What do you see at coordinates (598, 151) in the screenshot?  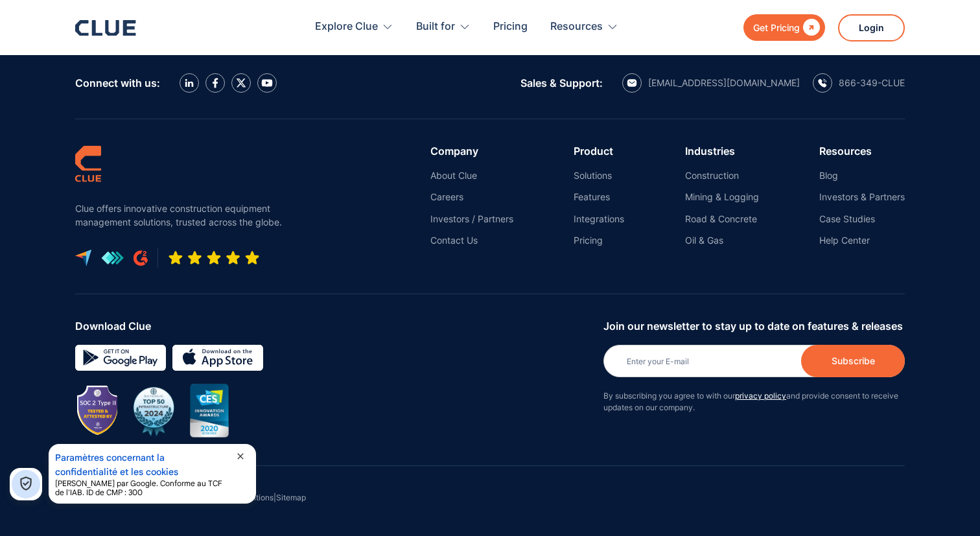 I see `div: Product` at bounding box center [598, 151].